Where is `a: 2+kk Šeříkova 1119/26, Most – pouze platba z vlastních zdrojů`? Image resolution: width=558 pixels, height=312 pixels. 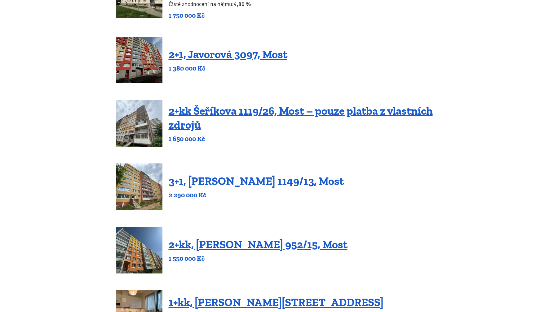 a: 2+kk Šeříkova 1119/26, Most – pouze platba z vlastních zdrojů is located at coordinates (301, 118).